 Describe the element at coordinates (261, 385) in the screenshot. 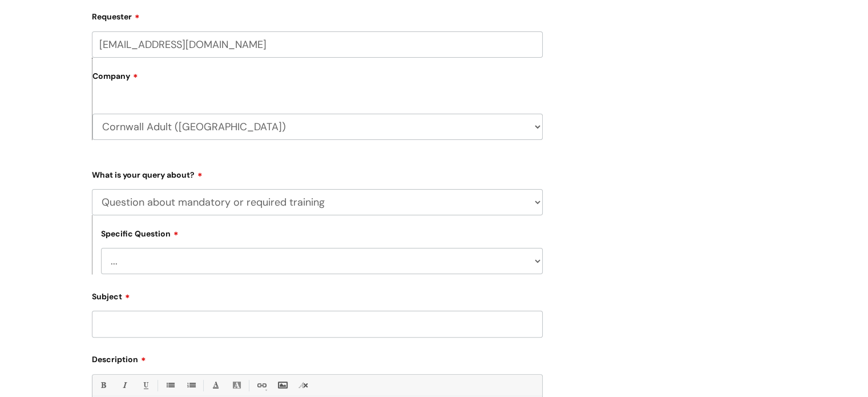

I see `a: Link` at that location.